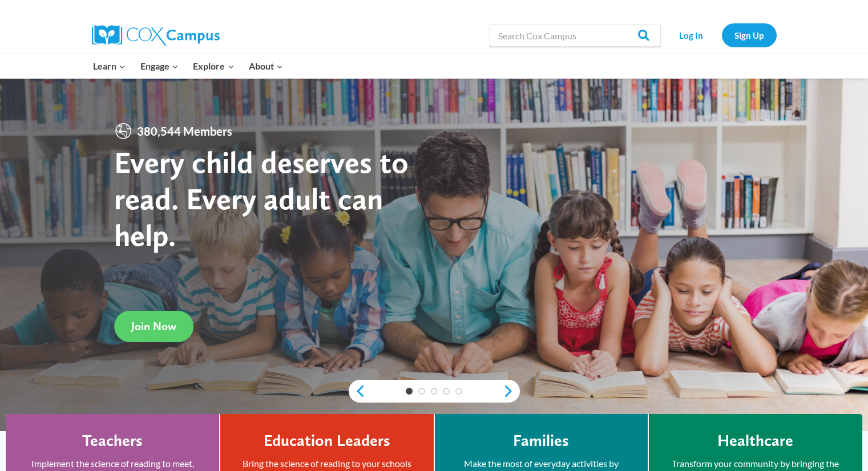 This screenshot has height=471, width=868. Describe the element at coordinates (459, 392) in the screenshot. I see `a: 5` at that location.